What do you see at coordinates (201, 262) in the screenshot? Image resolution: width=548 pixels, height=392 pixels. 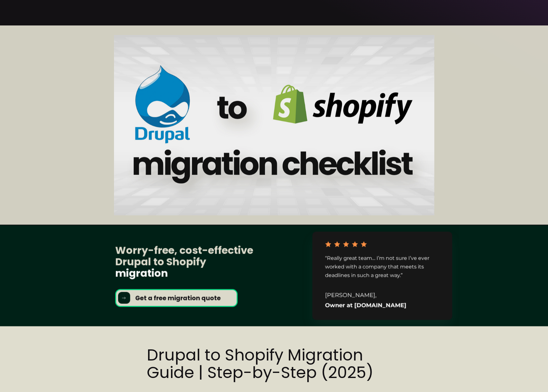 I see `h2: Drupal to Shopify` at bounding box center [201, 262].